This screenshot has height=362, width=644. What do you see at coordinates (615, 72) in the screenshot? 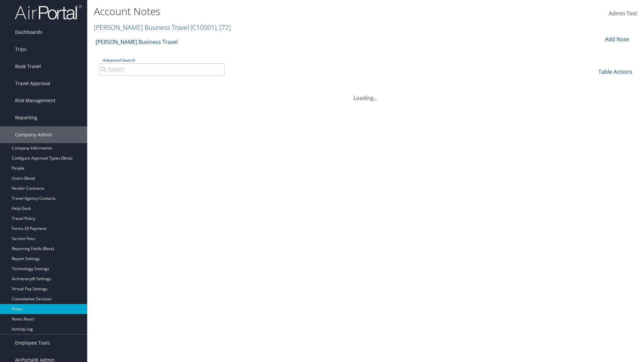
I see `a: Table Actions` at bounding box center [615, 72].